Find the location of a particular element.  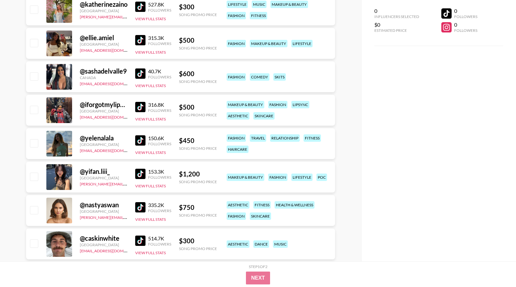

div: @ yelenalala is located at coordinates (104, 138).